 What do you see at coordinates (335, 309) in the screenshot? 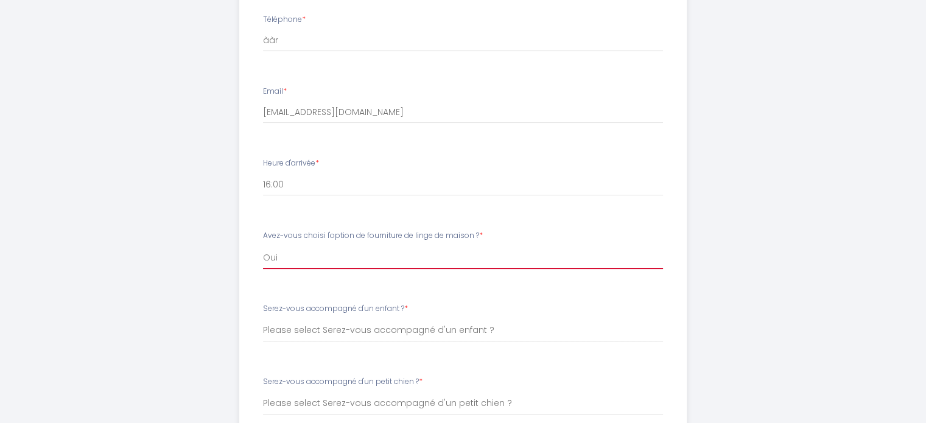
I see `label: Serez-vous accompagné d'un enfant ?` at bounding box center [335, 309].